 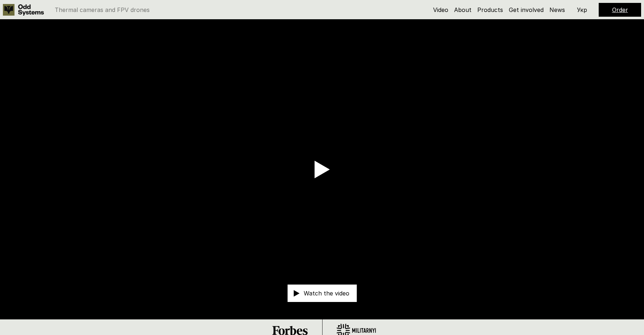 I want to click on a: Video, so click(x=441, y=10).